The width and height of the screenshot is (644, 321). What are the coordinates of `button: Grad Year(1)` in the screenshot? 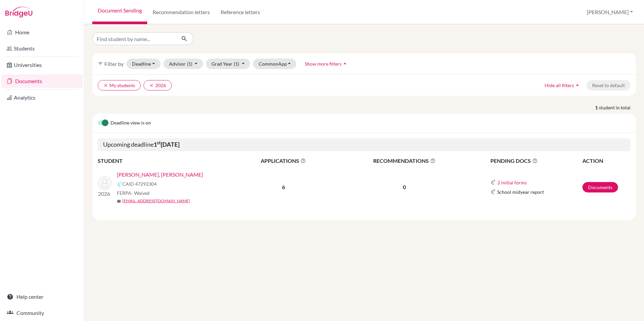 It's located at (228, 64).